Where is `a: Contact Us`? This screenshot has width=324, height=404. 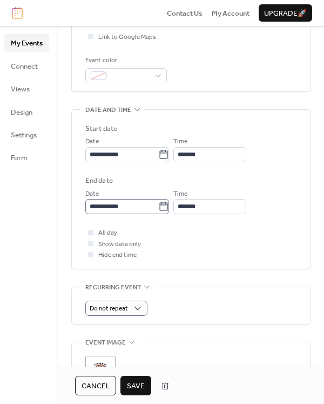
a: Contact Us is located at coordinates (185, 13).